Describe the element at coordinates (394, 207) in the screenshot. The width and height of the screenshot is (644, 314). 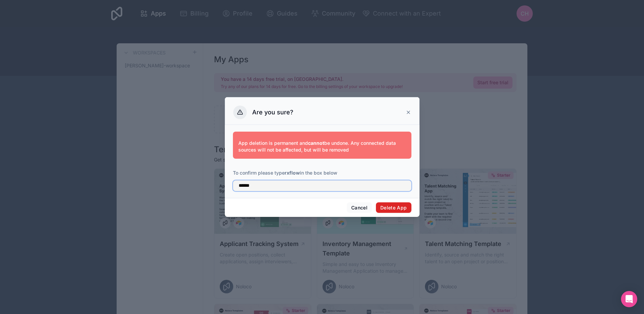
I see `button: Delete App` at that location.